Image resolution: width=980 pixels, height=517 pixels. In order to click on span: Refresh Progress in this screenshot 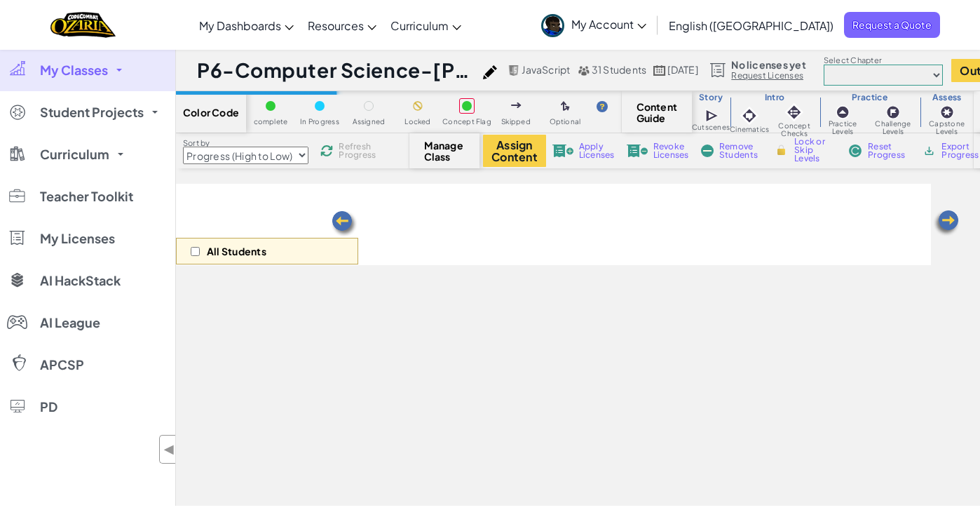, I will do `click(360, 151)`.